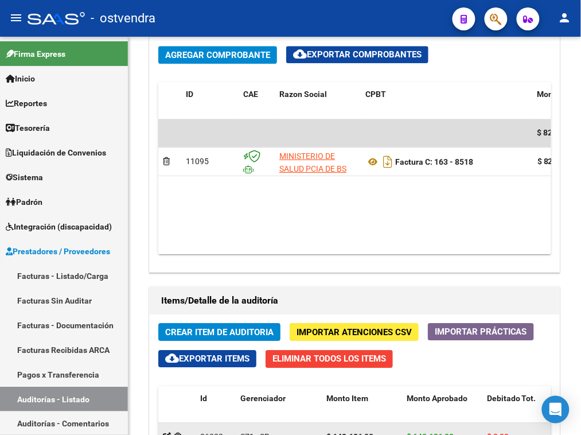 Image resolution: width=581 pixels, height=435 pixels. I want to click on datatable-header-cell: ID, so click(210, 101).